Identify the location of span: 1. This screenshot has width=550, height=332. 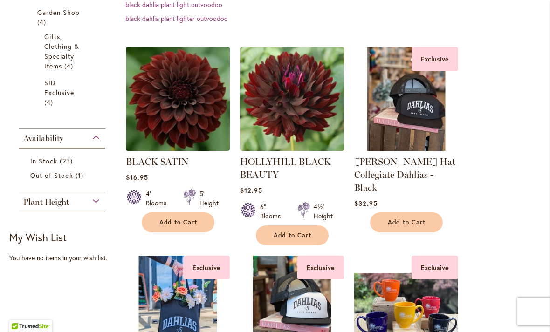
(81, 175).